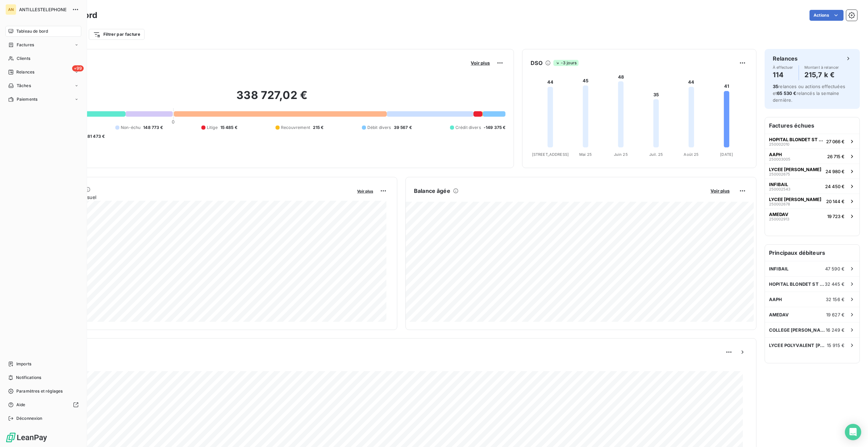  What do you see at coordinates (785, 59) in the screenshot?
I see `h6: Relances` at bounding box center [785, 59].